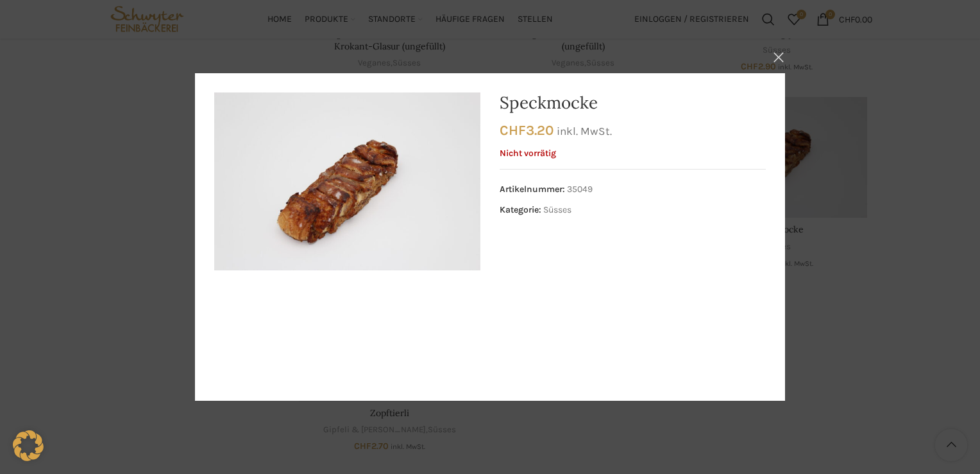  What do you see at coordinates (580, 189) in the screenshot?
I see `span: 35049` at bounding box center [580, 189].